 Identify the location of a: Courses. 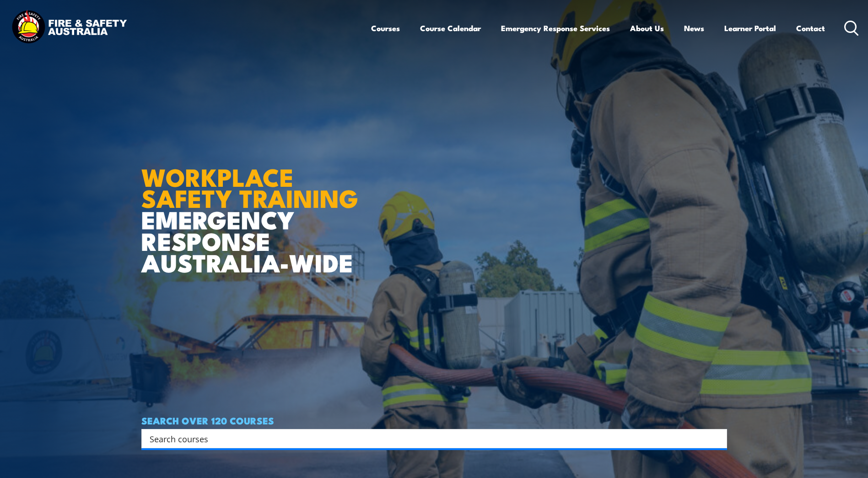
(385, 28).